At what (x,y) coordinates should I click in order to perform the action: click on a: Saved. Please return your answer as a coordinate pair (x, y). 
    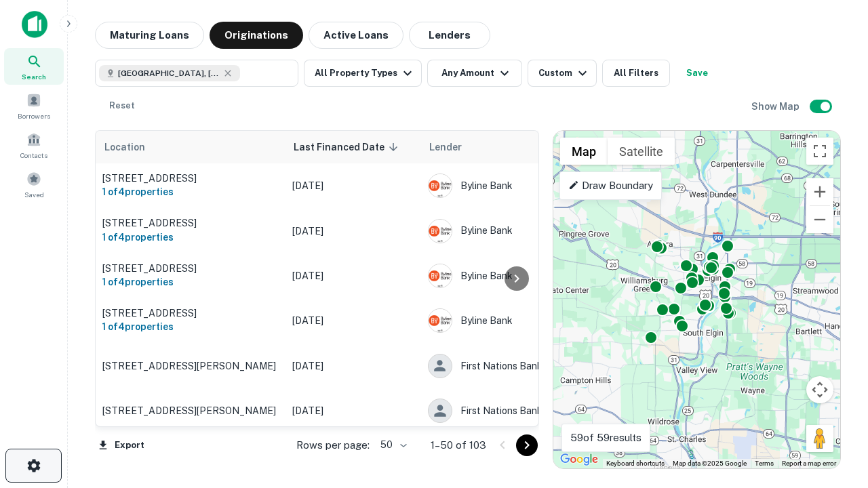
    Looking at the image, I should click on (34, 184).